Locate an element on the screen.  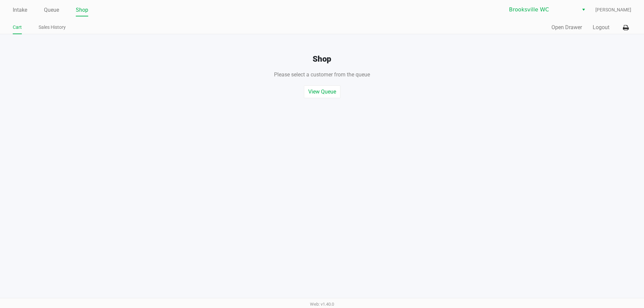
button: View Queue is located at coordinates (322, 92).